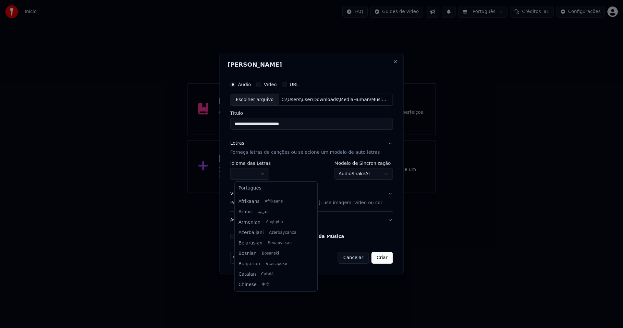 This screenshot has height=328, width=623. I want to click on span: Azərbaycanca, so click(283, 232).